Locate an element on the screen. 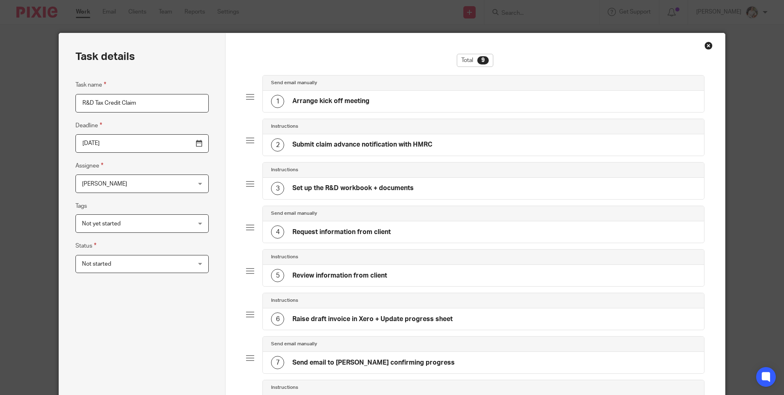 This screenshot has height=395, width=784. input: Pick a date is located at coordinates (142, 143).